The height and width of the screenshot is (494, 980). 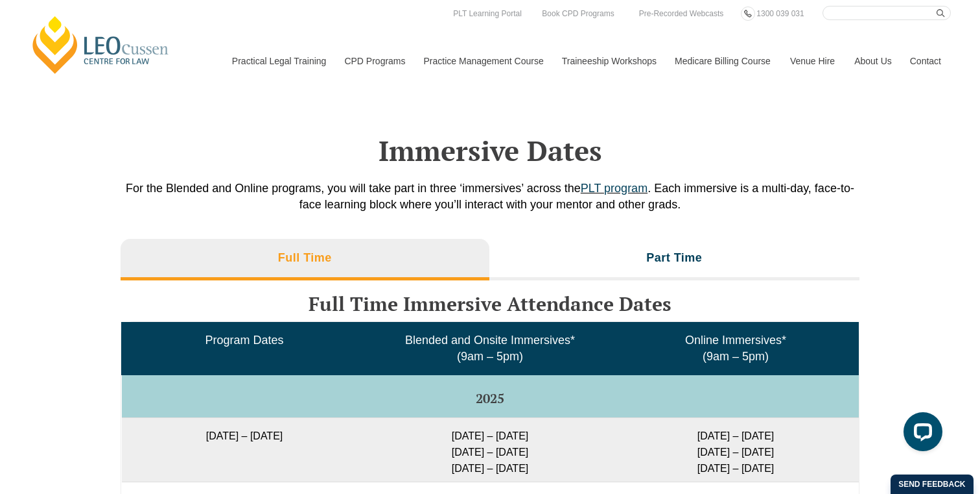 What do you see at coordinates (681, 13) in the screenshot?
I see `a: Pre-Recorded Webcasts` at bounding box center [681, 13].